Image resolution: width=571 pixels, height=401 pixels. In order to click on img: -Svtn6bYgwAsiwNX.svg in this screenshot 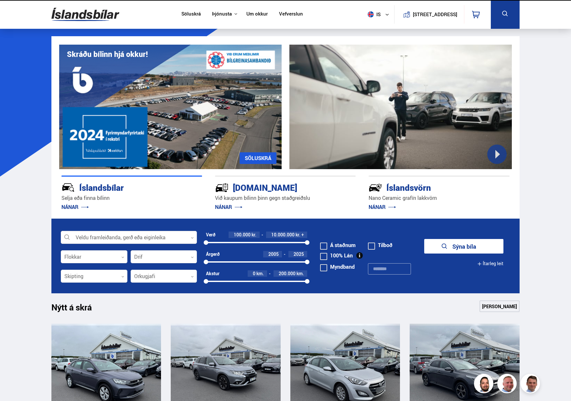, I will do `click(375, 187)`.